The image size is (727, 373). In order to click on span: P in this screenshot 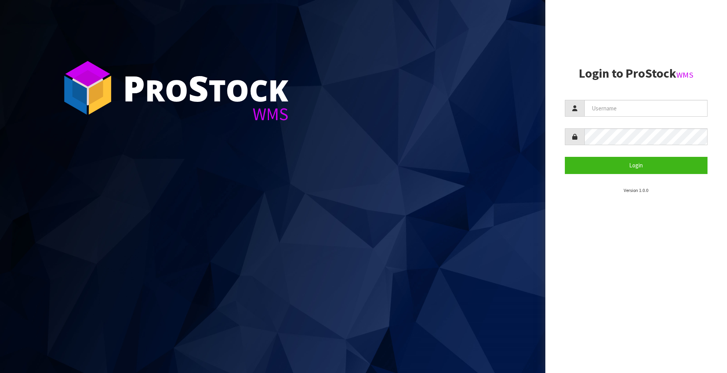, I will do `click(134, 88)`.